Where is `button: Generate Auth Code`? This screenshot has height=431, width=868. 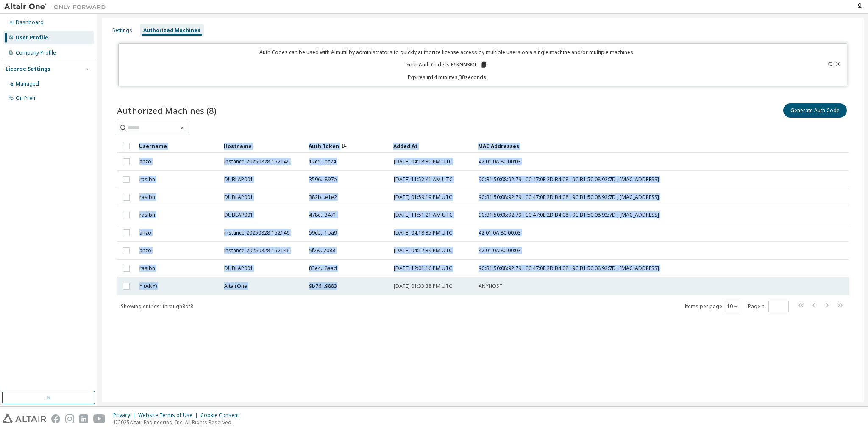
button: Generate Auth Code is located at coordinates (815, 111).